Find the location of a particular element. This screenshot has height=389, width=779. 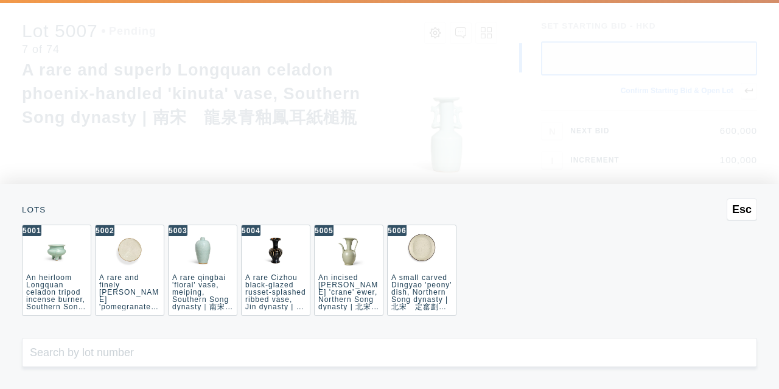

div: Lots is located at coordinates (389, 210).